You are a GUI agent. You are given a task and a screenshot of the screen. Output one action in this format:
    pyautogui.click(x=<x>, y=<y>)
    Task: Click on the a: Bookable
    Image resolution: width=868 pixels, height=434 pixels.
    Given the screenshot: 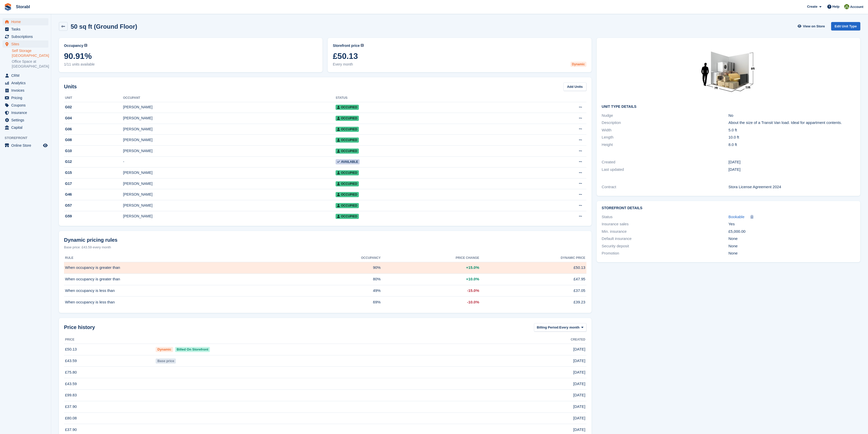 What is the action you would take?
    pyautogui.click(x=736, y=217)
    